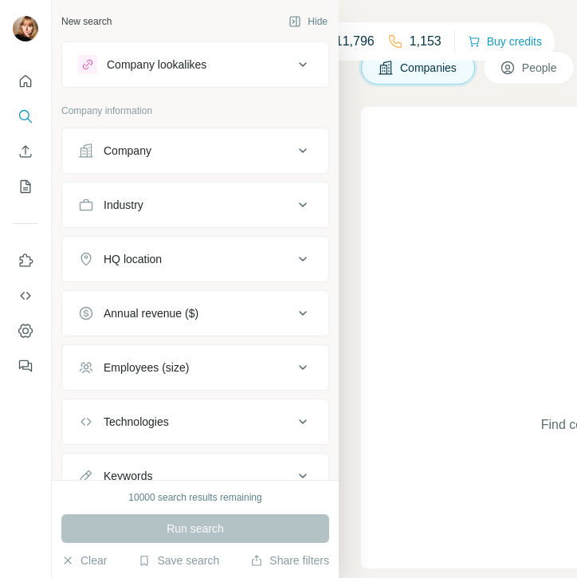  Describe the element at coordinates (156, 65) in the screenshot. I see `div: Company lookalikes` at that location.